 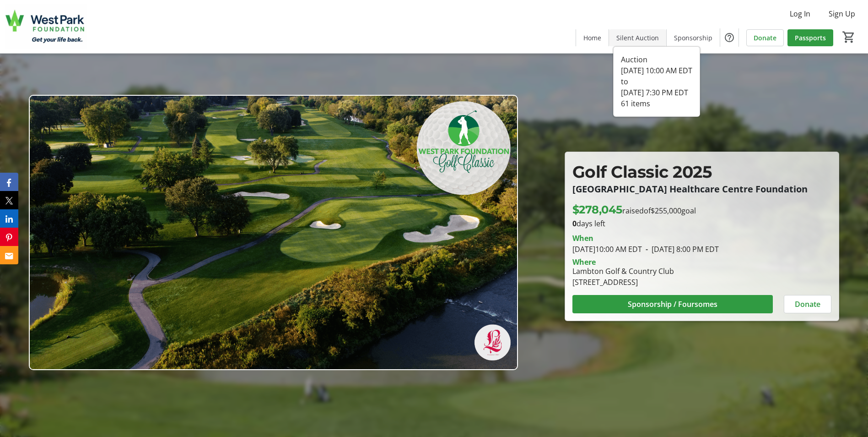 I want to click on a: Home, so click(x=592, y=37).